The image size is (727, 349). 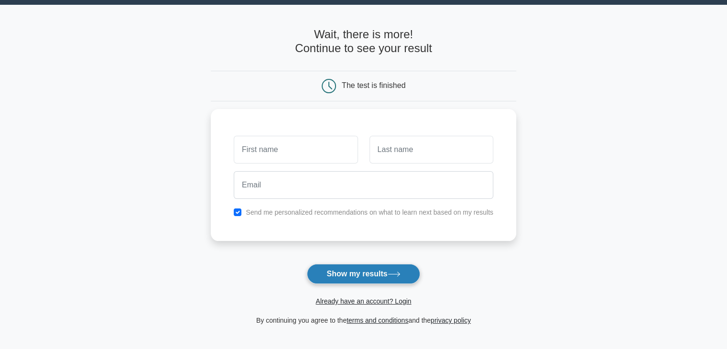 I want to click on a: terms and conditions, so click(x=377, y=320).